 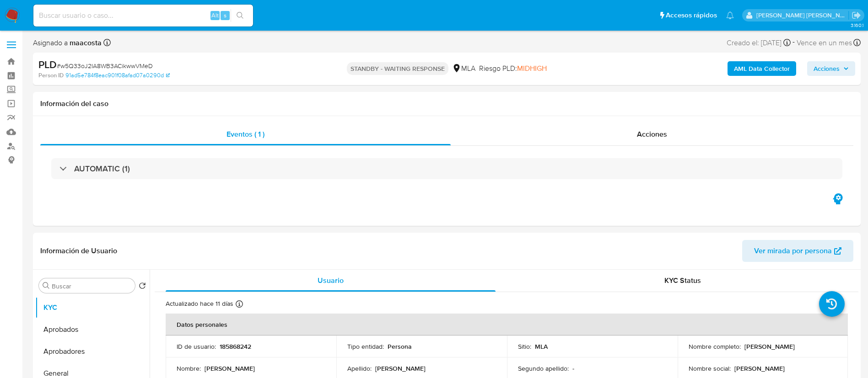 I want to click on span: Eventos ( 1 ), so click(x=246, y=134).